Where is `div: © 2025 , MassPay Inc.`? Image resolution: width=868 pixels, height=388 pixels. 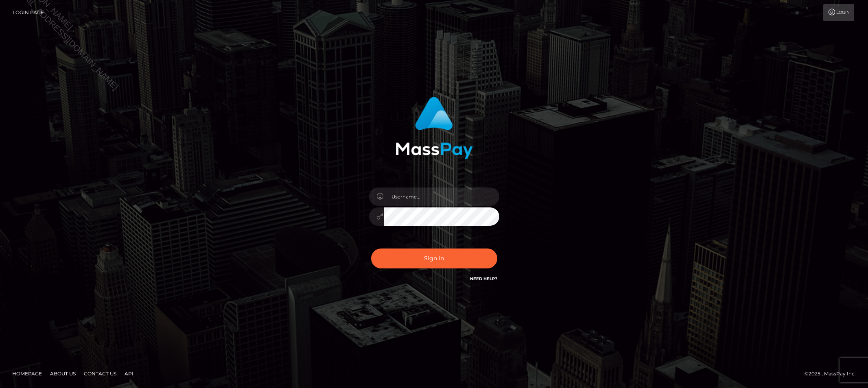 div: © 2025 , MassPay Inc. is located at coordinates (833, 374).